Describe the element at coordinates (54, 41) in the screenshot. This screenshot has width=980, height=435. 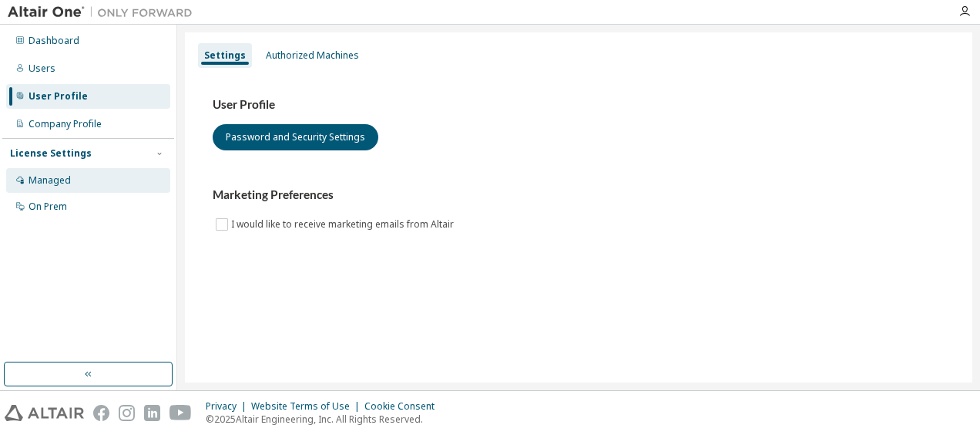
I see `div: Dashboard` at that location.